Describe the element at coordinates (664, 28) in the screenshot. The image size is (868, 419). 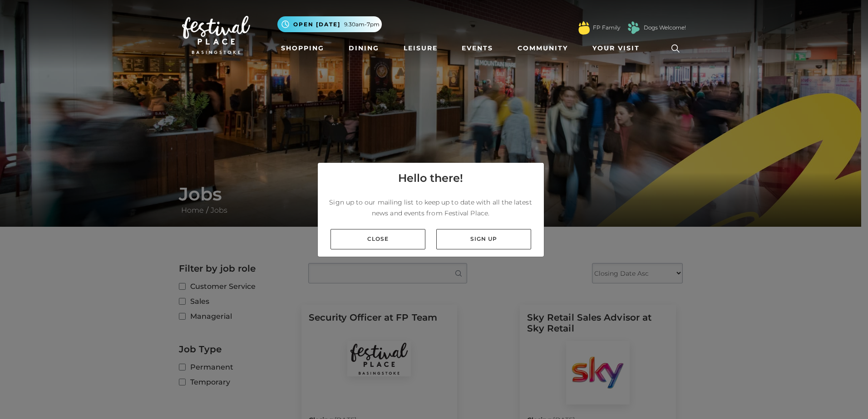
I see `a: Dogs Welcome!` at that location.